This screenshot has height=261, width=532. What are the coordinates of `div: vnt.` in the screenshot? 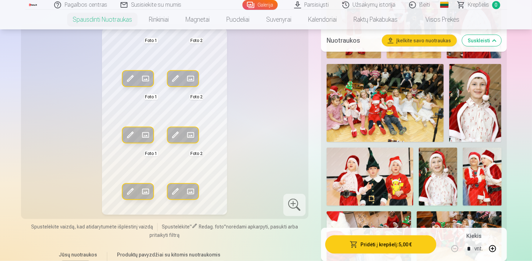 It's located at (479, 248).